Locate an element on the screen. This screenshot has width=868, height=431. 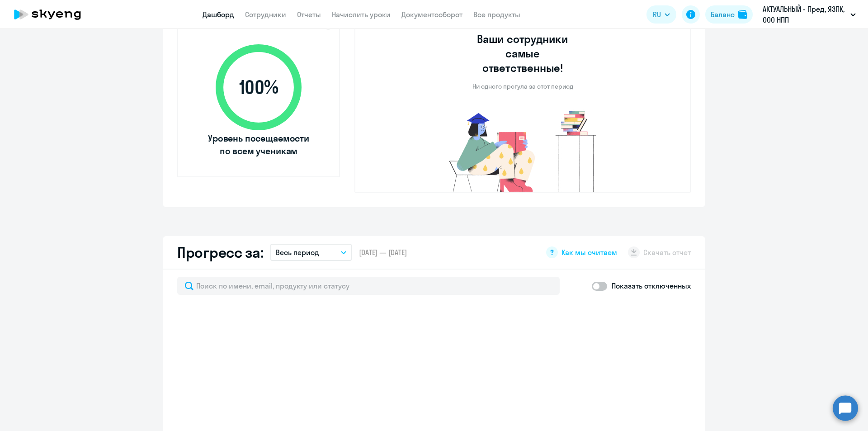
input: Поиск по имени, email, продукту или статусу is located at coordinates (368, 286).